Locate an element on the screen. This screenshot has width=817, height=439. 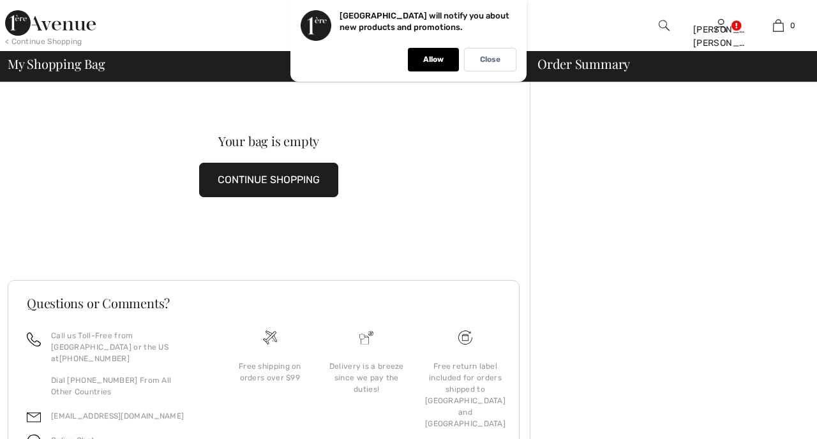
h3: Questions or Comments? is located at coordinates (264, 303).